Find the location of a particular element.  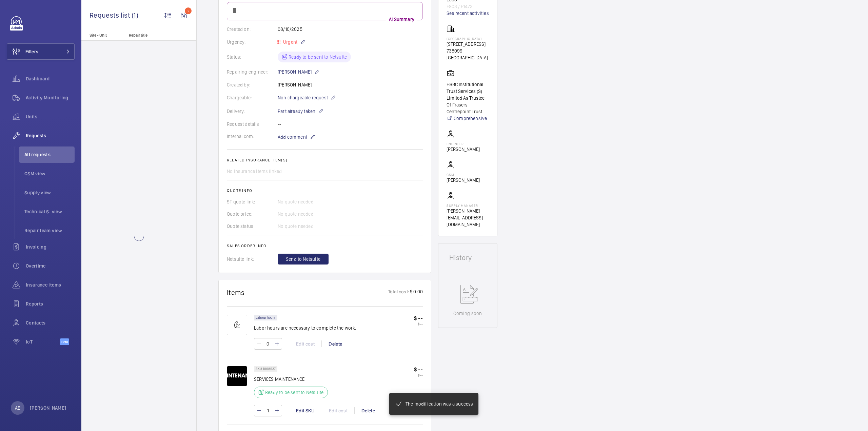

span: Requests is located at coordinates (50, 136).